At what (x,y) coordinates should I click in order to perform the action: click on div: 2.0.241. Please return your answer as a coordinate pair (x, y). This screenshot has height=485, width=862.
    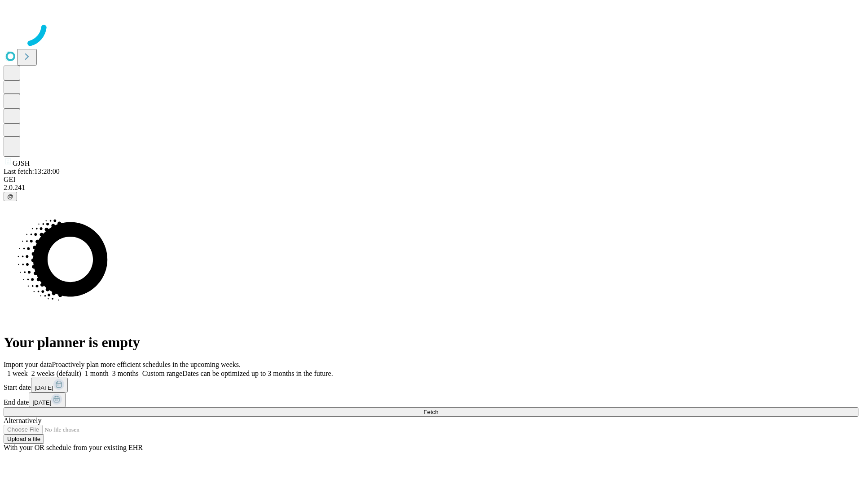
    Looking at the image, I should click on (431, 188).